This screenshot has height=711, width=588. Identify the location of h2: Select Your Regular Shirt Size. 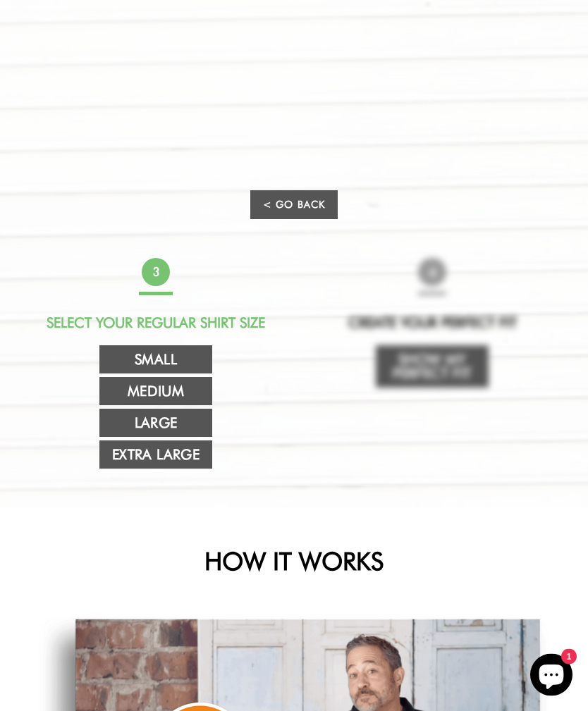
(156, 324).